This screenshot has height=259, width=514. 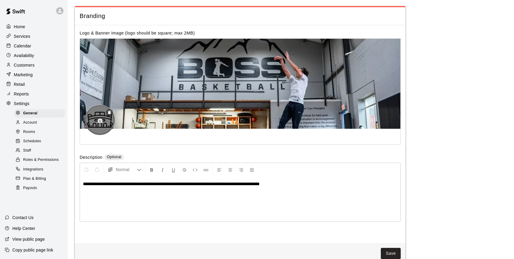 I want to click on div: General, so click(x=40, y=114).